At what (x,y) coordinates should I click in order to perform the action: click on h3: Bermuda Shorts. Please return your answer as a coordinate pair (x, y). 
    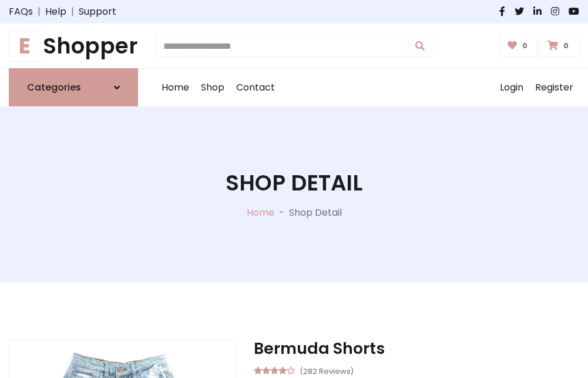
    Looking at the image, I should click on (416, 349).